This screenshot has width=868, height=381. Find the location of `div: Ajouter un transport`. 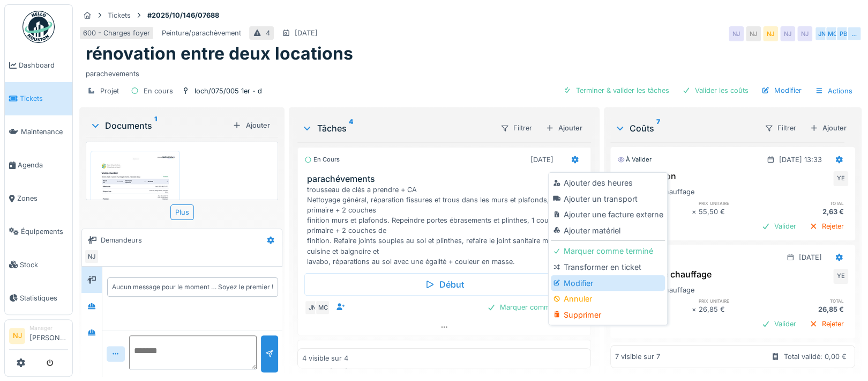

div: Ajouter un transport is located at coordinates (608, 199).